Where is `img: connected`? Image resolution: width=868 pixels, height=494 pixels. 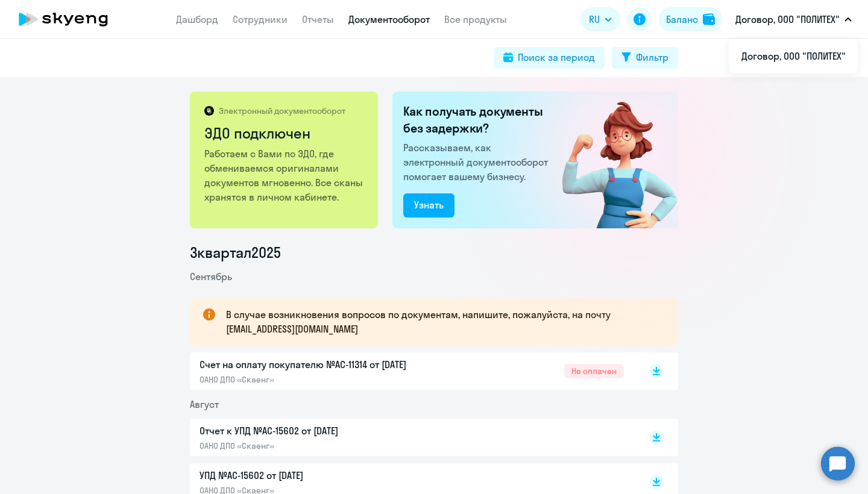 img: connected is located at coordinates (610, 160).